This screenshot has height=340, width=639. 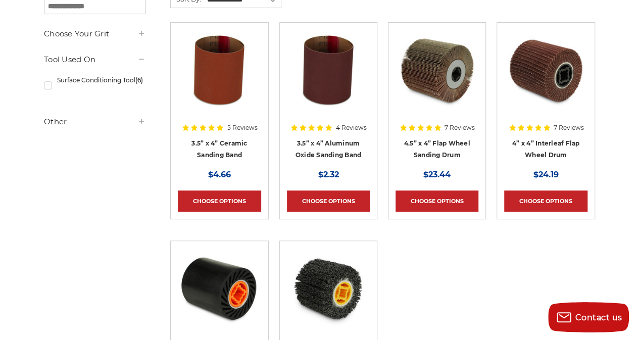 What do you see at coordinates (219, 71) in the screenshot?
I see `a: 3.5x4 inch ceramic sanding band for expanding rubber drum` at bounding box center [219, 71].